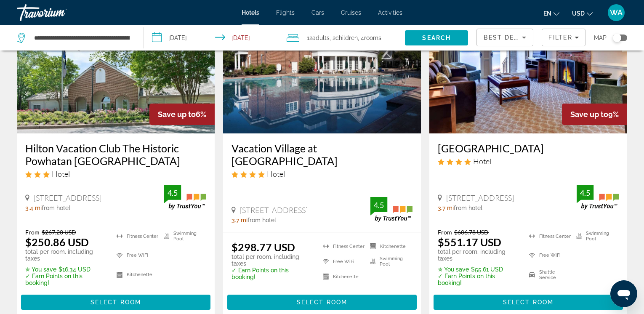  Describe the element at coordinates (351, 13) in the screenshot. I see `a: Cruises` at that location.